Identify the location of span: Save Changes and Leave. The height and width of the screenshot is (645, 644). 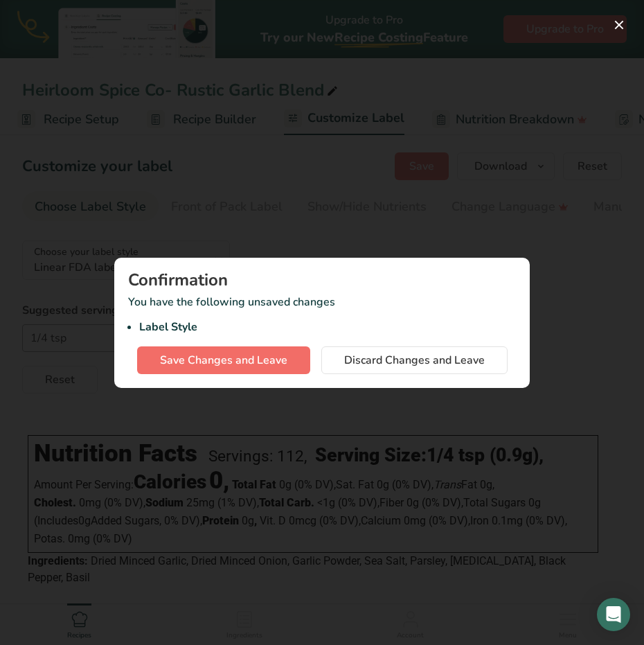
(224, 360).